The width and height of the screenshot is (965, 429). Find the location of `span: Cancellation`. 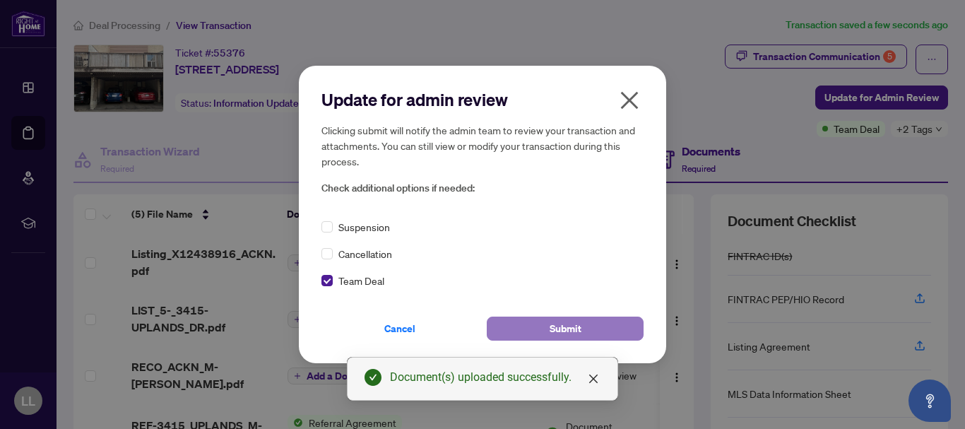

span: Cancellation is located at coordinates (365, 254).